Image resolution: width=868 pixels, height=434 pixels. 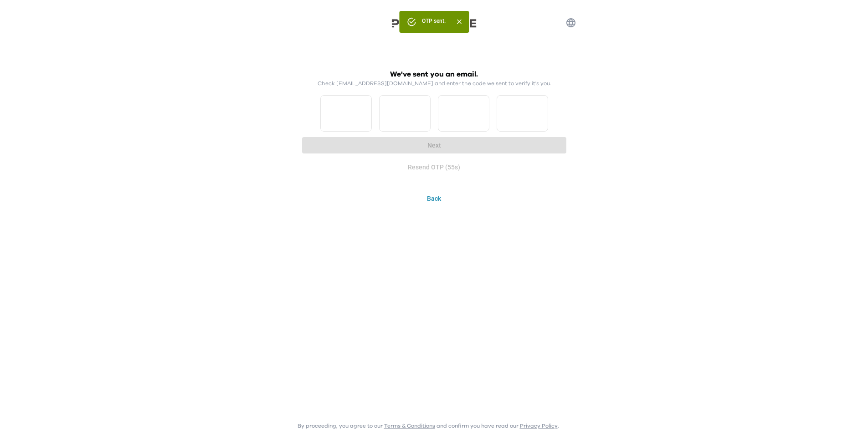 What do you see at coordinates (434, 74) in the screenshot?
I see `h2: We've sent you an email.` at bounding box center [434, 74].